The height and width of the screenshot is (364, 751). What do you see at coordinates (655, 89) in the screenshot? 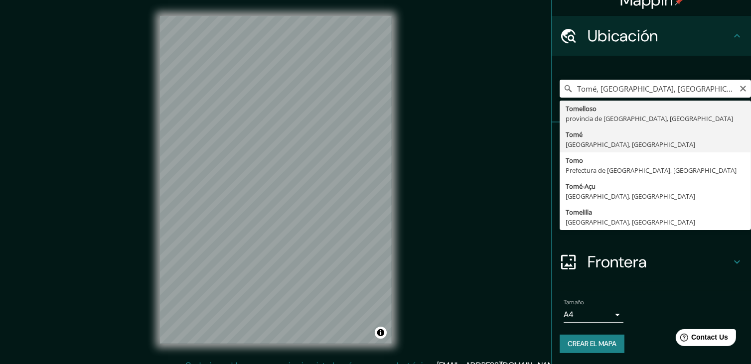
I see `input: Elige tu ciudad o área` at bounding box center [655, 89].